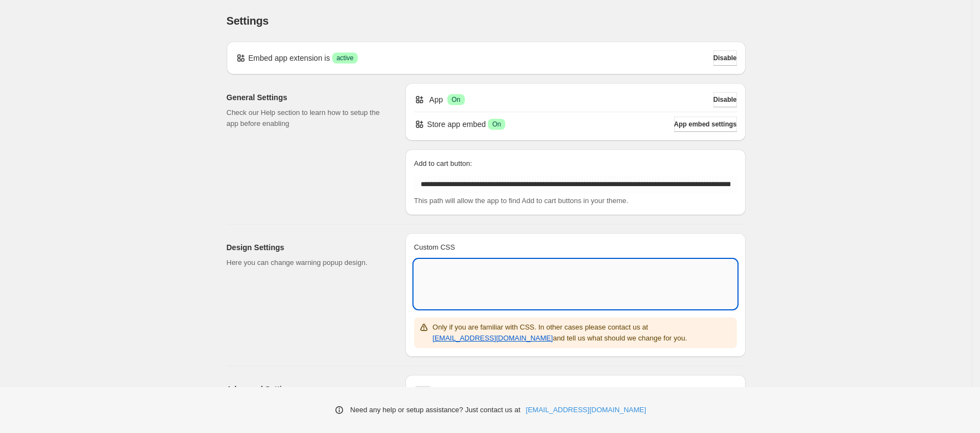 The width and height of the screenshot is (980, 433). I want to click on h2: General Settings, so click(307, 97).